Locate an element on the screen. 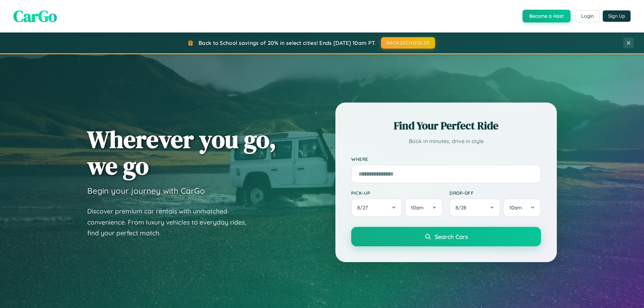 The image size is (644, 308). span: 8 / 28 is located at coordinates (463, 208).